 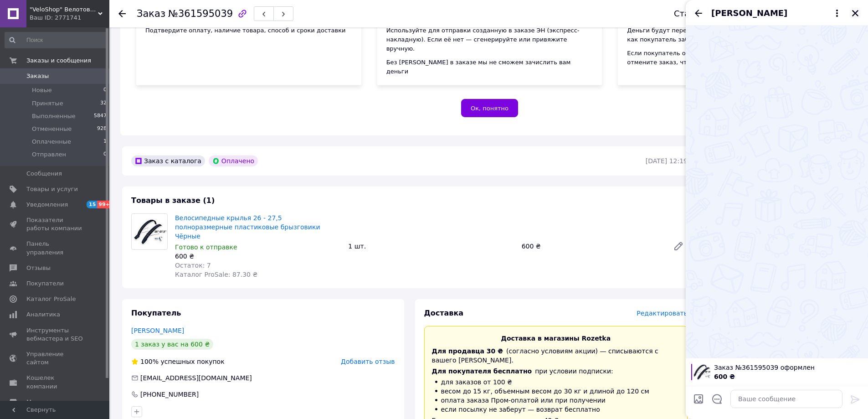 What do you see at coordinates (489, 108) in the screenshot?
I see `button: Ок, понятно` at bounding box center [489, 108].